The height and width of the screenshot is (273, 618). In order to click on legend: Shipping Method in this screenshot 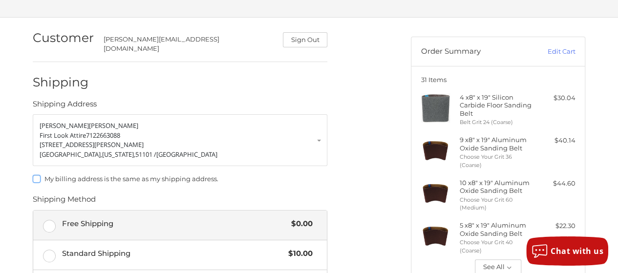, I will do `click(64, 202)`.